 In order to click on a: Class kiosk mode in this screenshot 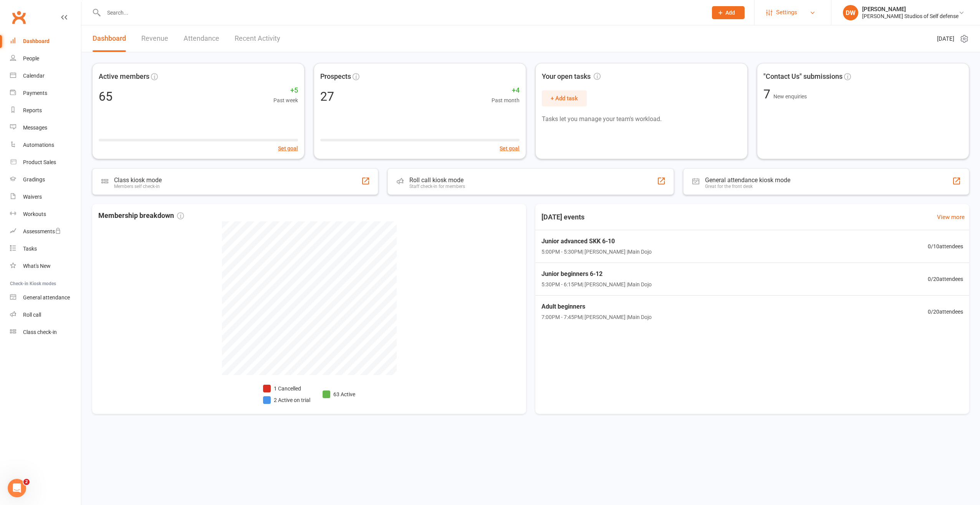, I will do `click(45, 332)`.